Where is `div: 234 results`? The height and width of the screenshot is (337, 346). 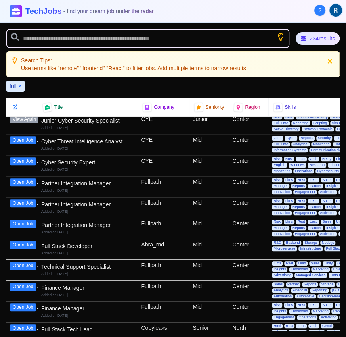
div: 234 results is located at coordinates (318, 38).